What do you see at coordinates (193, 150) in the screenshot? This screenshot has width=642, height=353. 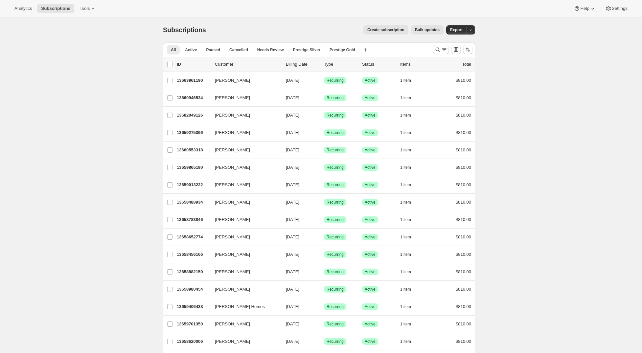 I see `p: 13660553318` at bounding box center [193, 150].